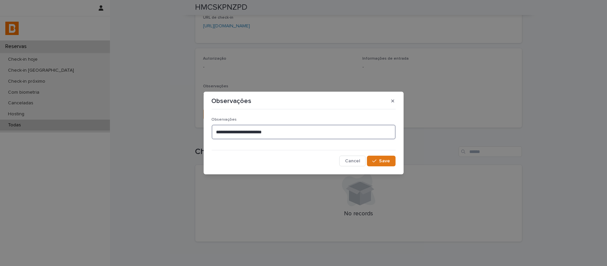 The width and height of the screenshot is (607, 266). What do you see at coordinates (352, 161) in the screenshot?
I see `button: Cancel` at bounding box center [352, 161].